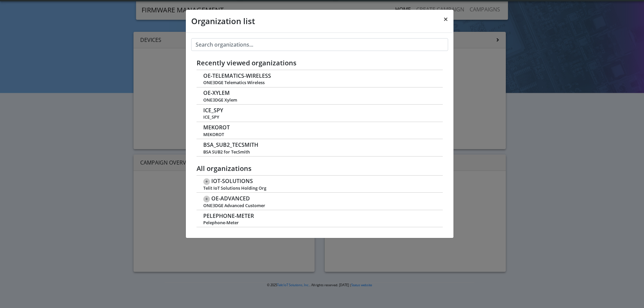 The height and width of the screenshot is (308, 644). What do you see at coordinates (231, 198) in the screenshot?
I see `span: OE-ADVANCED` at bounding box center [231, 198].